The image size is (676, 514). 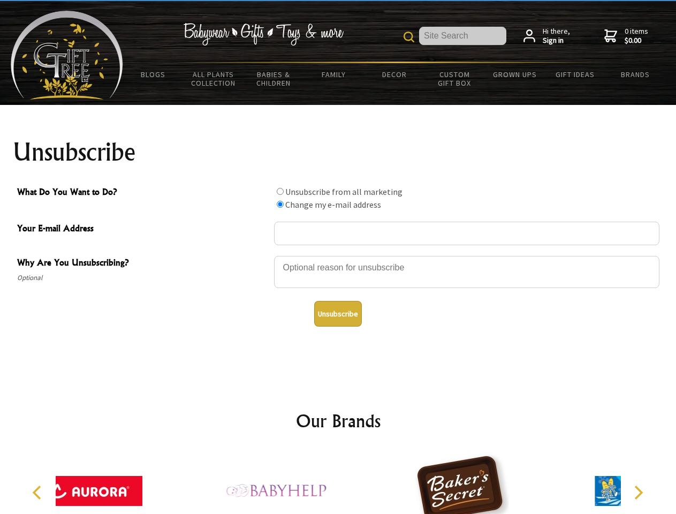 I want to click on button: Previous, so click(x=39, y=493).